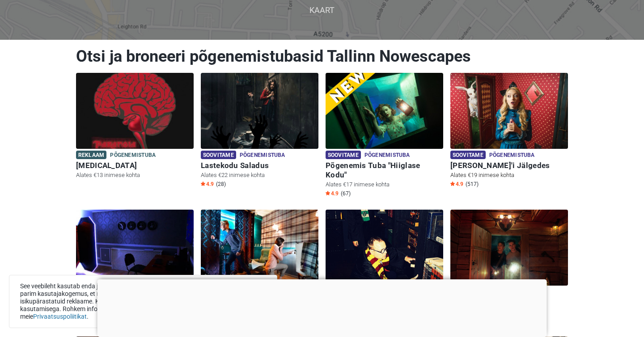 The width and height of the screenshot is (644, 337). What do you see at coordinates (346, 193) in the screenshot?
I see `span: (67)` at bounding box center [346, 193].